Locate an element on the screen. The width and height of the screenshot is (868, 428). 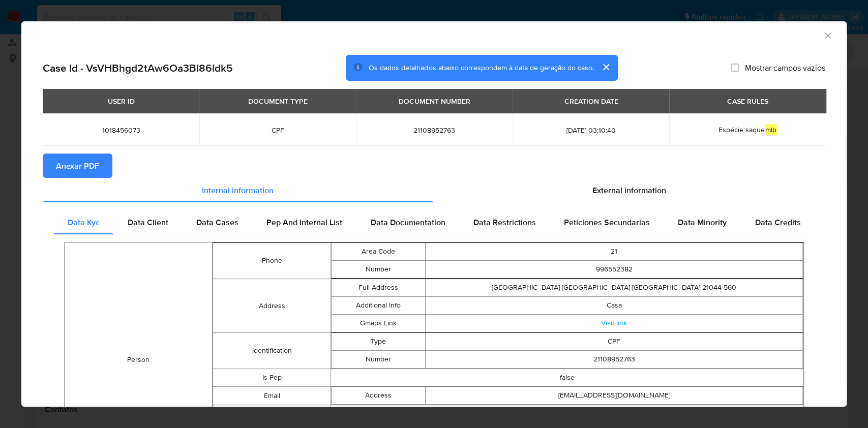
div: CASE RULES is located at coordinates (748, 101).